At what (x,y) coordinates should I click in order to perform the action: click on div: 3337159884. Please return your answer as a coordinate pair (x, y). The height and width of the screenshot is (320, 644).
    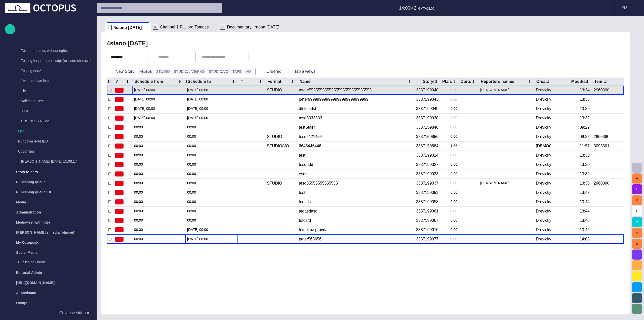
    Looking at the image, I should click on (427, 146).